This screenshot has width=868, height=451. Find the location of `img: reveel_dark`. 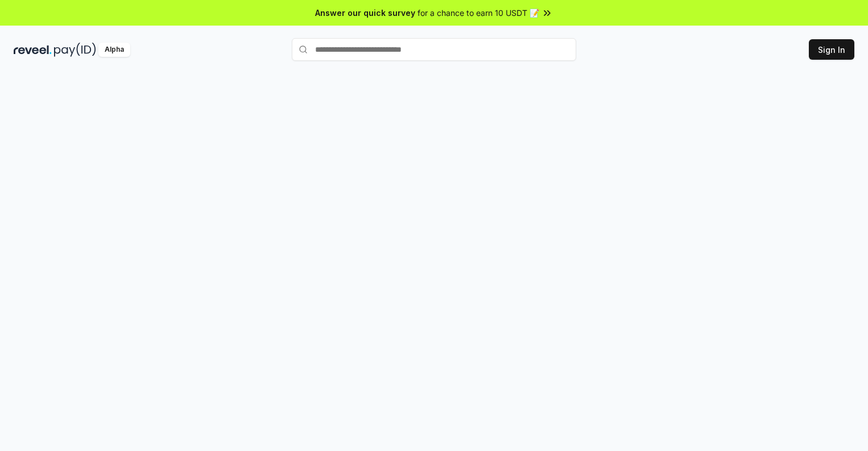

img: reveel_dark is located at coordinates (32, 50).